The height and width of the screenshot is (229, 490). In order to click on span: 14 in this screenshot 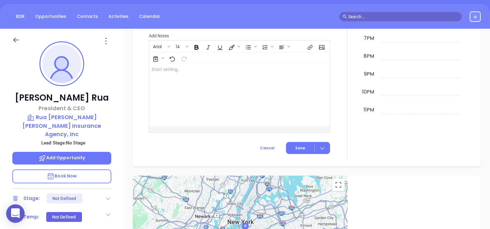, I will do `click(178, 46)`.